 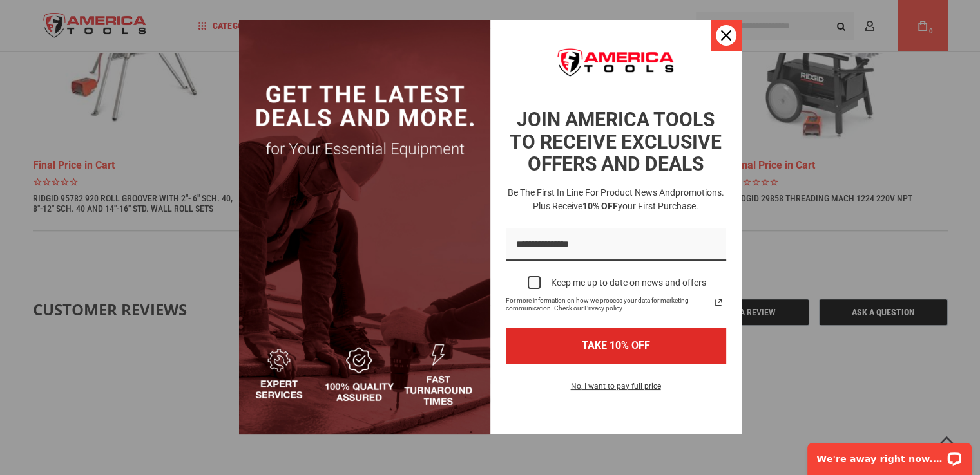 I want to click on div: Keep me up to date on news and offers, so click(x=628, y=283).